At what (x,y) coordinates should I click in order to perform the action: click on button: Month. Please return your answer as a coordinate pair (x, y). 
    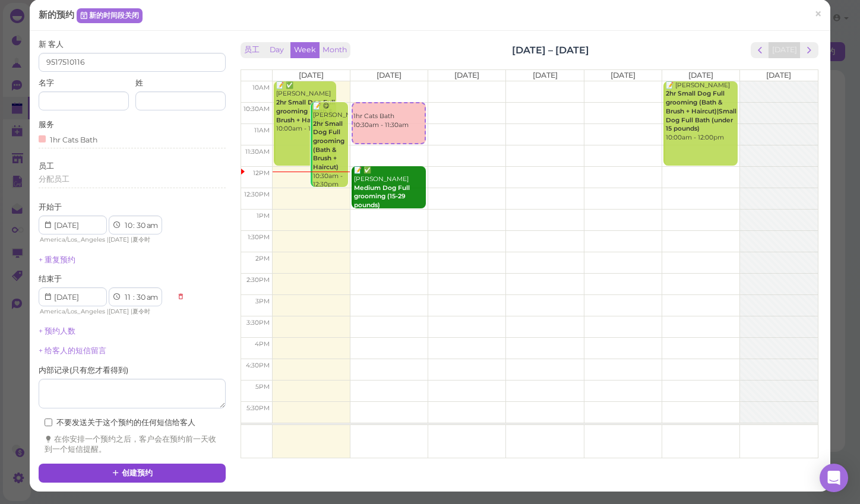
    Looking at the image, I should click on (335, 50).